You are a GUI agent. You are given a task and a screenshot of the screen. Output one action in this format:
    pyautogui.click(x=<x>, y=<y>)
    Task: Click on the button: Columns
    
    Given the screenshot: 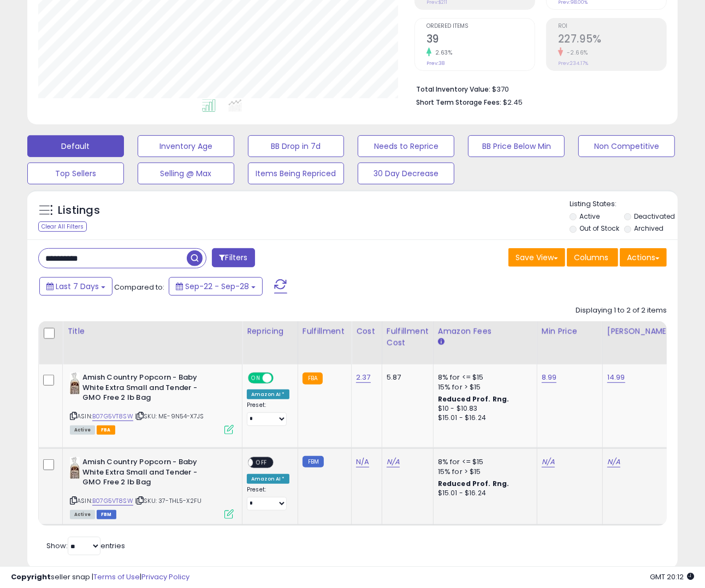 What is the action you would take?
    pyautogui.click(x=593, y=258)
    